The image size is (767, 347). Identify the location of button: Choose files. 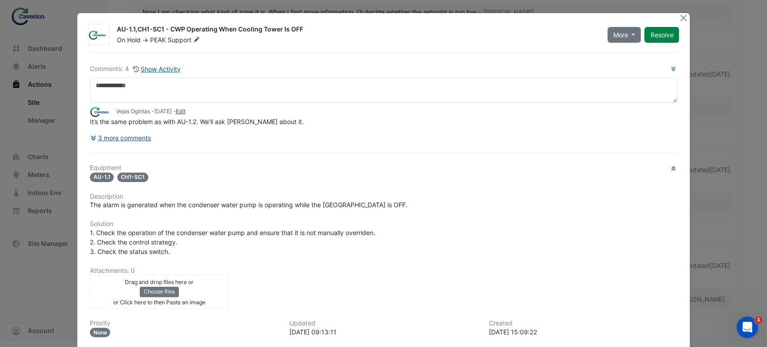
(159, 292).